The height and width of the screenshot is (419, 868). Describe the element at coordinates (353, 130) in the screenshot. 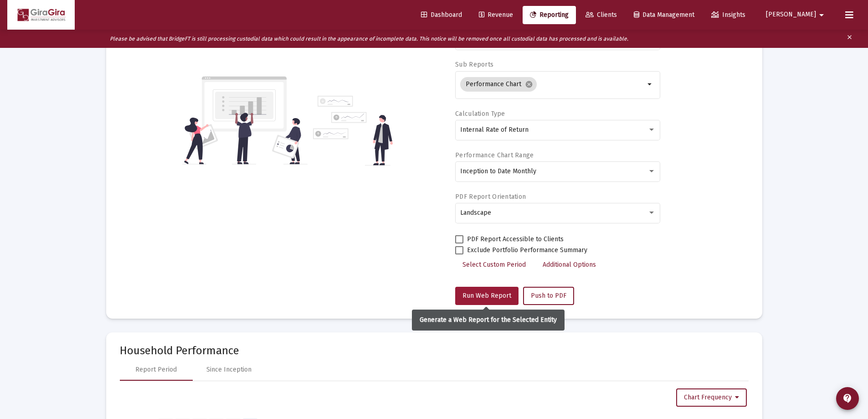

I see `img: reporting-alt` at that location.